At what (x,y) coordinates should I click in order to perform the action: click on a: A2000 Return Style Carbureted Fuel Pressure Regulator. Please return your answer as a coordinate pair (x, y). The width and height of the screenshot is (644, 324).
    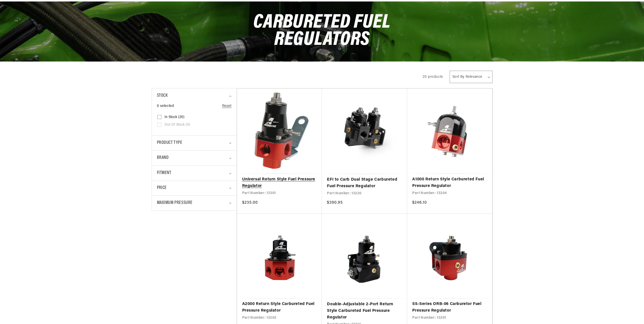
    Looking at the image, I should click on (280, 307).